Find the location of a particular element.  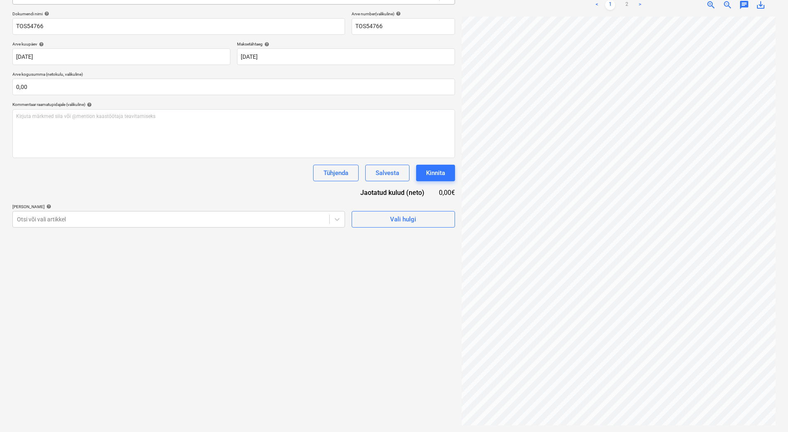

div: Kommentaar raamatupidajale (valikuline) is located at coordinates (234, 104).